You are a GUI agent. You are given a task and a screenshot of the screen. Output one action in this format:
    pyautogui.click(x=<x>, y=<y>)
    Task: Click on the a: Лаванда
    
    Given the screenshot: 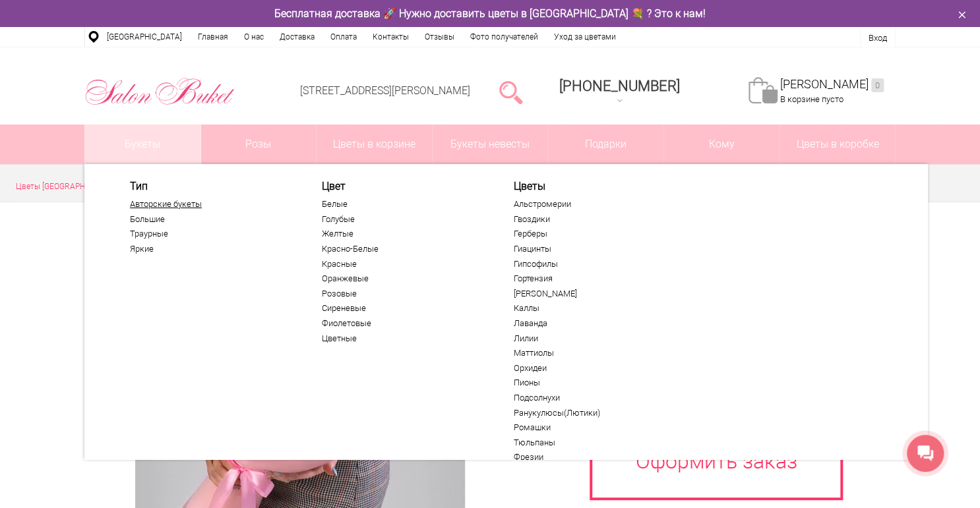 What is the action you would take?
    pyautogui.click(x=595, y=324)
    